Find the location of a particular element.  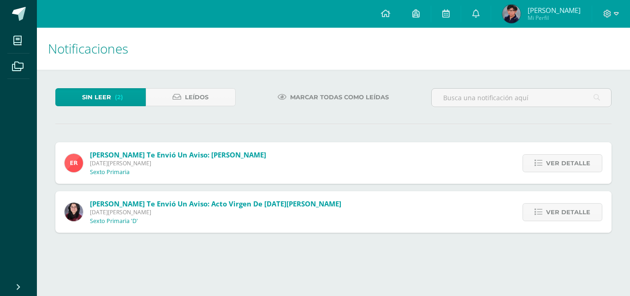

a: Sin leer(2) is located at coordinates (101, 97).